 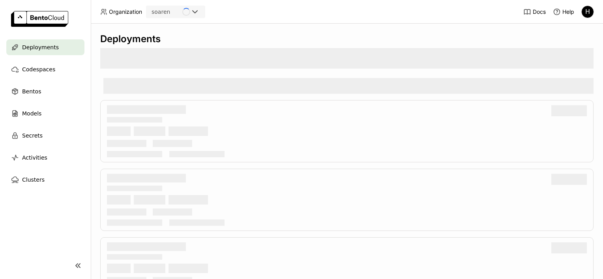 What do you see at coordinates (32, 91) in the screenshot?
I see `span: Bentos` at bounding box center [32, 91].